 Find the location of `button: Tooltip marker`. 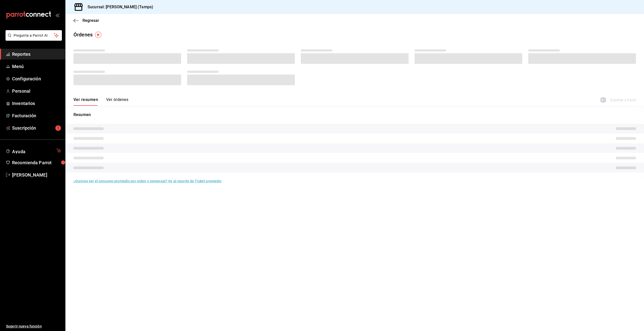

button: Tooltip marker is located at coordinates (98, 35).